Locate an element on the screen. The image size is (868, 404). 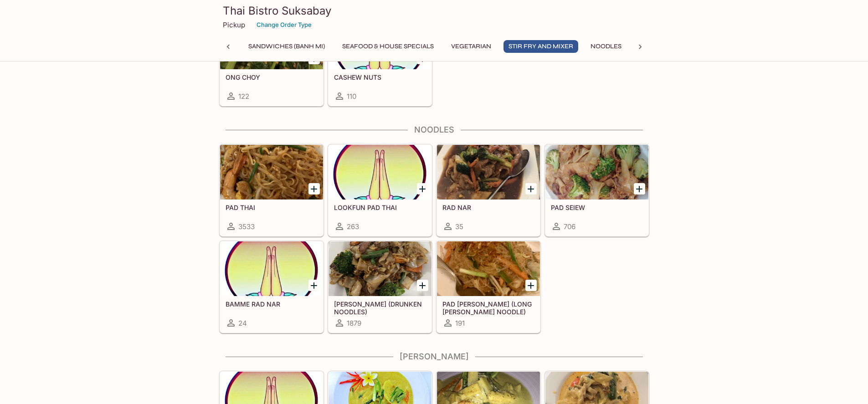
h3: Thai Bistro Suksabay is located at coordinates (434, 11).